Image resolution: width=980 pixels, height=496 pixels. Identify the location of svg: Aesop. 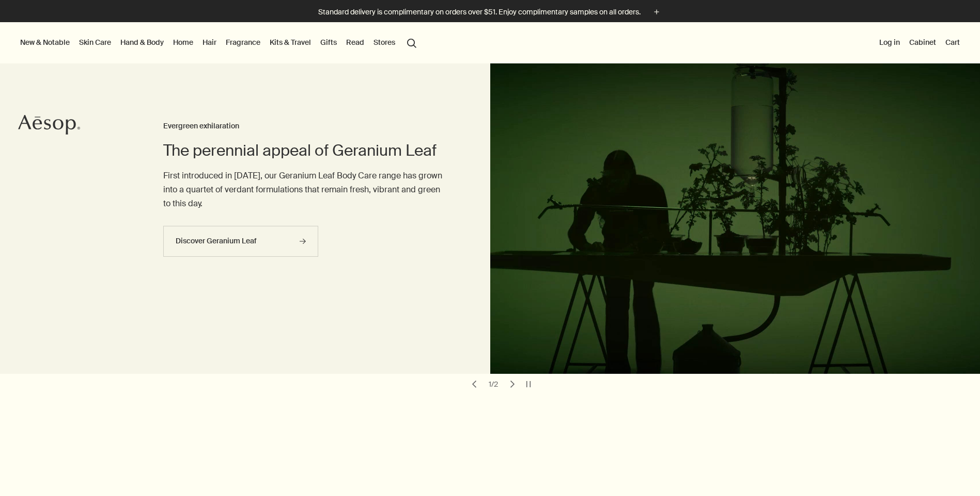
(49, 125).